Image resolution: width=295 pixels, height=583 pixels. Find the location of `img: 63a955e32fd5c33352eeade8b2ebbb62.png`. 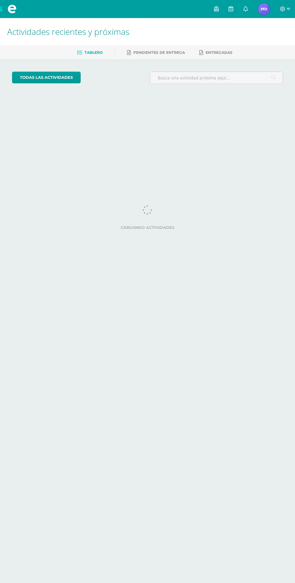

img: 63a955e32fd5c33352eeade8b2ebbb62.png is located at coordinates (264, 9).